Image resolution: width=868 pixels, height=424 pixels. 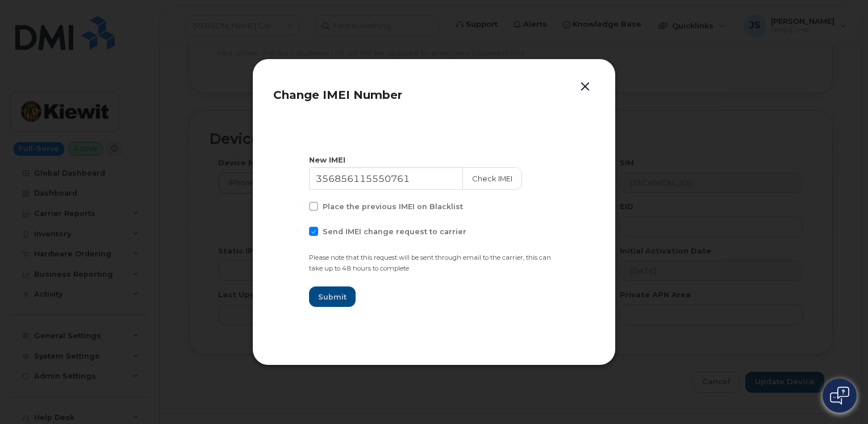 What do you see at coordinates (394, 231) in the screenshot?
I see `span: Send IMEI change request to carrier` at bounding box center [394, 231].